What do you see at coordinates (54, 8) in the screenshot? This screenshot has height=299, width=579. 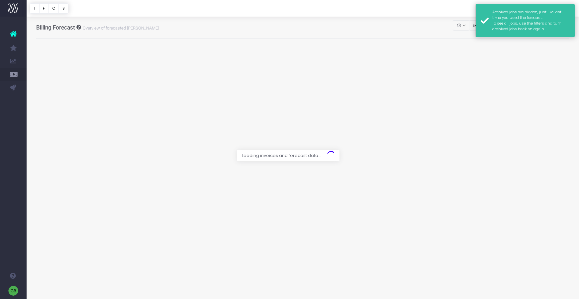 I see `button: C` at bounding box center [54, 8].